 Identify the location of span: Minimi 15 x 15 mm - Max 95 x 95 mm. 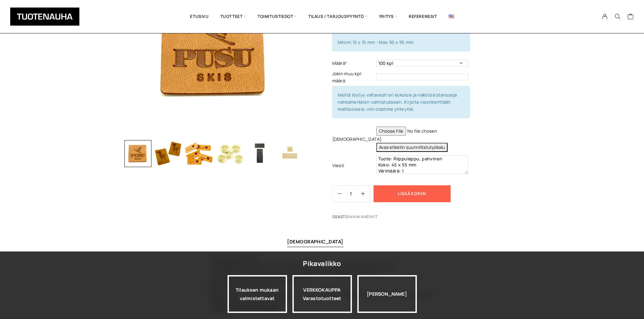
(376, 42).